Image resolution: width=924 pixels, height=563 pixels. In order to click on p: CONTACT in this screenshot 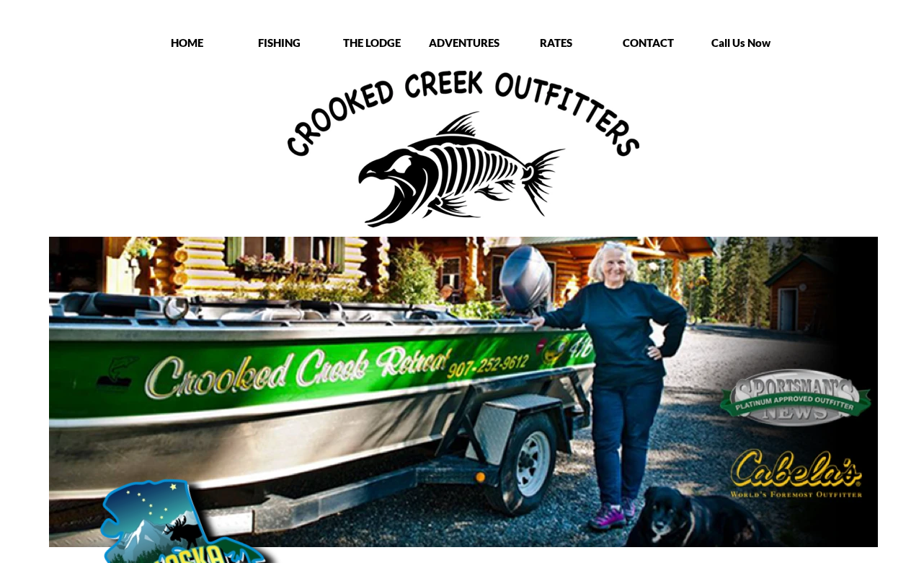, I will do `click(648, 43)`.